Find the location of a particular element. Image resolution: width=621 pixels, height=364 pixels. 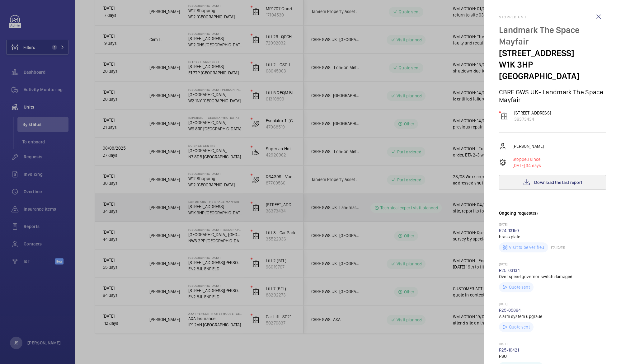

p: 34 days is located at coordinates (527, 166).